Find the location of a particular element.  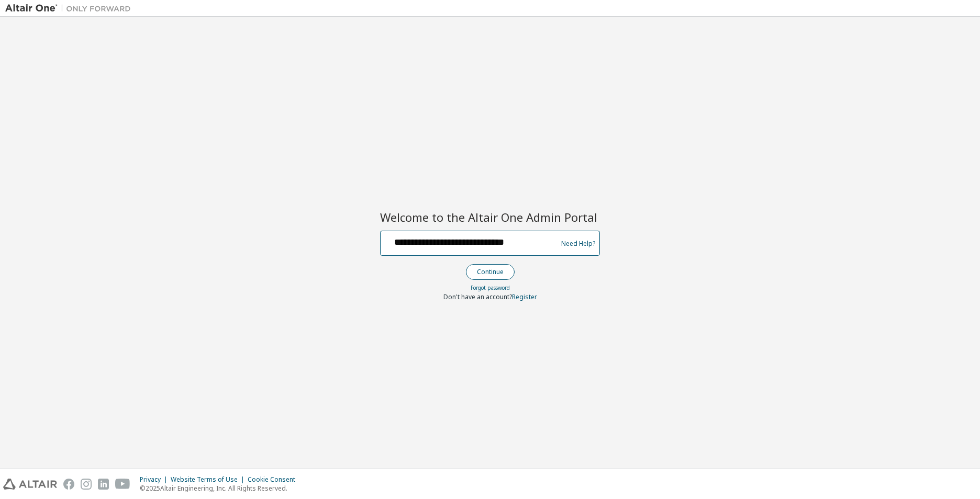

a: Forgot password is located at coordinates (490, 288).